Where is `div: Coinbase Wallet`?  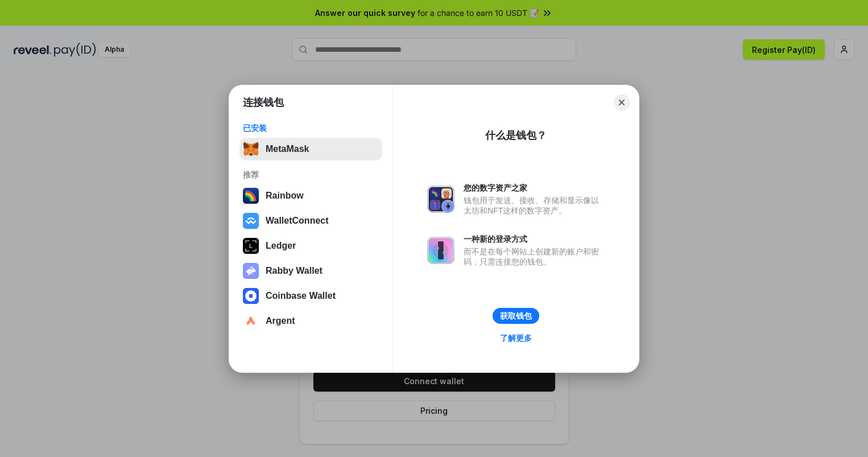
div: Coinbase Wallet is located at coordinates (300, 296).